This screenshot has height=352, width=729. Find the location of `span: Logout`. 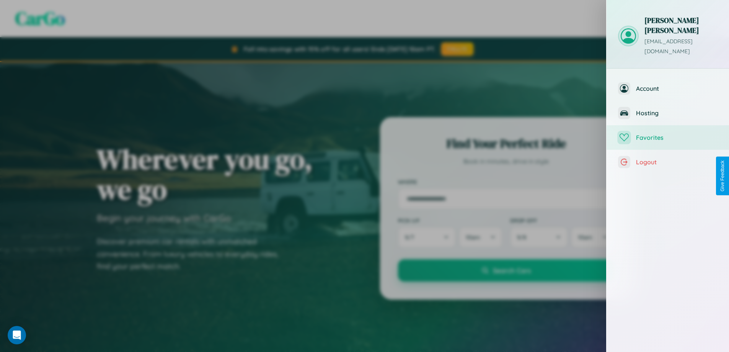

span: Logout is located at coordinates (677, 162).